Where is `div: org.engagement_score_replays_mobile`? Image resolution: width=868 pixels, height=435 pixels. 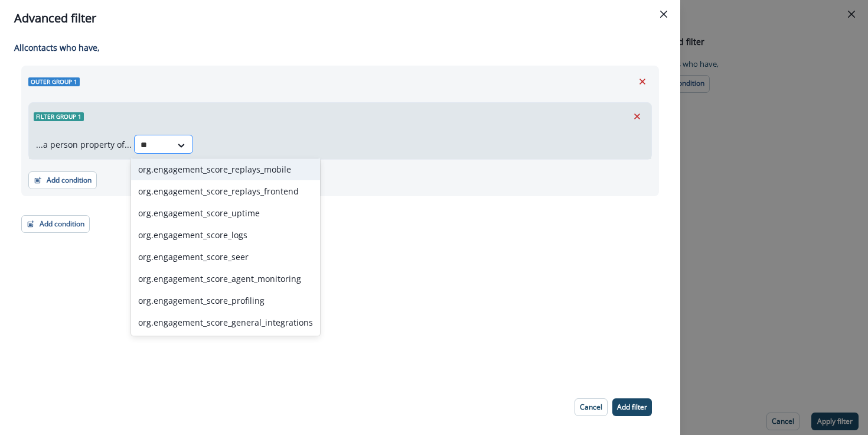 div: org.engagement_score_replays_mobile is located at coordinates (226, 169).